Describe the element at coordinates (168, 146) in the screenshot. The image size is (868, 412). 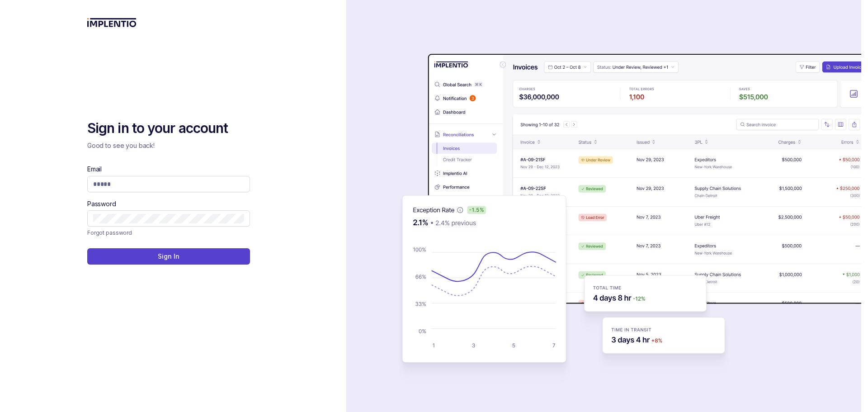
I see `p: Good to see you back!` at that location.